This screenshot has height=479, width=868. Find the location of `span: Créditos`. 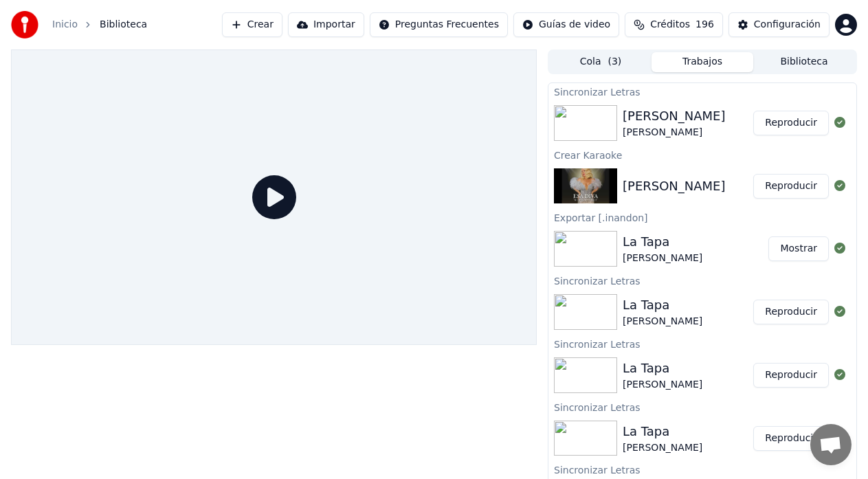

span: Créditos is located at coordinates (670, 24).